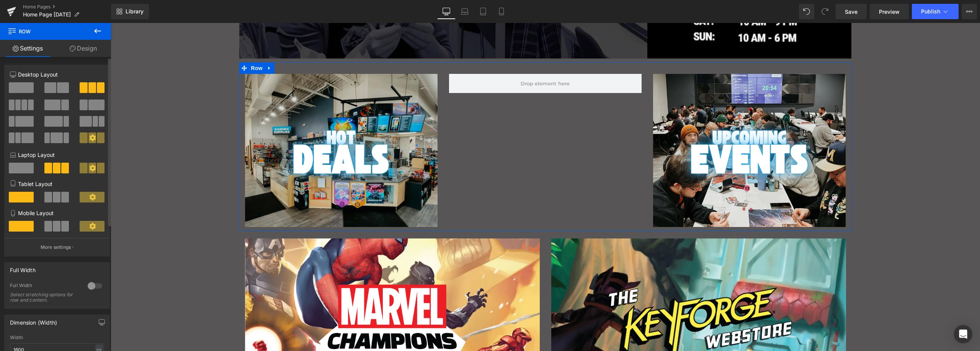  I want to click on p: More settings, so click(56, 247).